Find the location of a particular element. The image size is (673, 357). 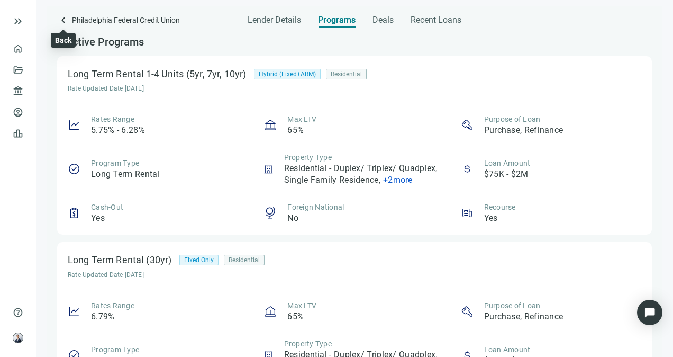

a: keyboard_arrow_left is located at coordinates (64, 21).